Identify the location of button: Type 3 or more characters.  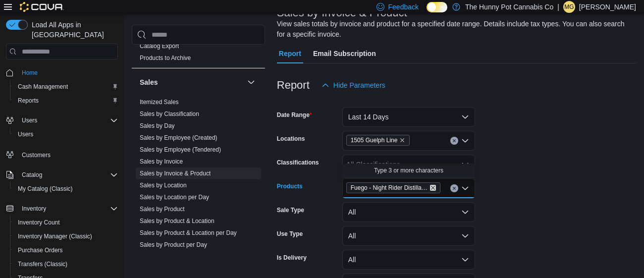
(409, 170).